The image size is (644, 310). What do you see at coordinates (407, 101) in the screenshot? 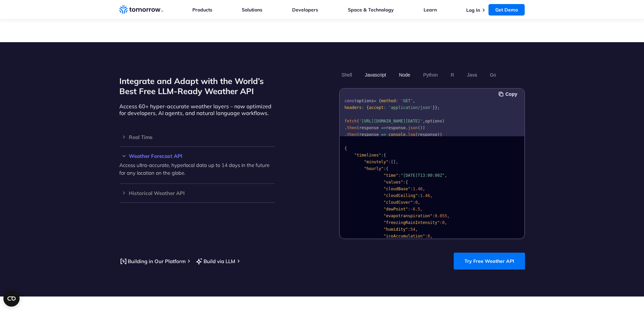
I see `span: 'GET'` at bounding box center [407, 101].